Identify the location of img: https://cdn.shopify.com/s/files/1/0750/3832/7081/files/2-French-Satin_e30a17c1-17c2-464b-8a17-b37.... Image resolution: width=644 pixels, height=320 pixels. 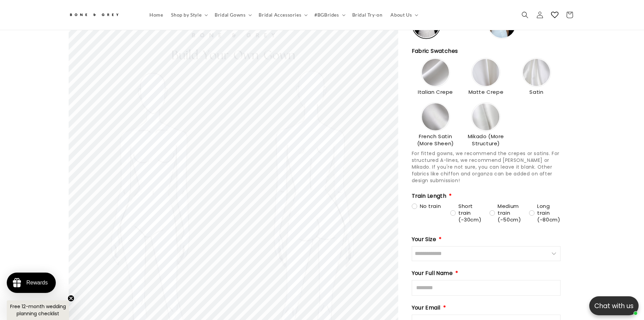
(436, 117).